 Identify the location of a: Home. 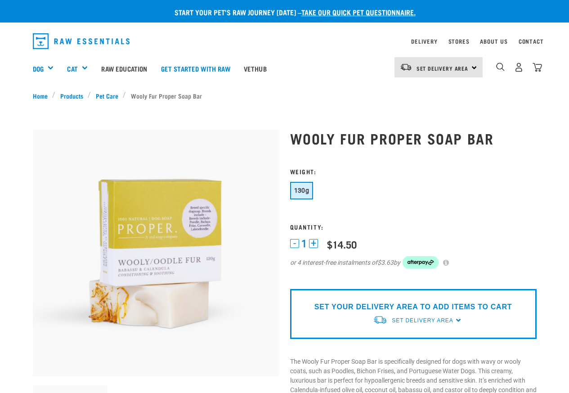
(43, 95).